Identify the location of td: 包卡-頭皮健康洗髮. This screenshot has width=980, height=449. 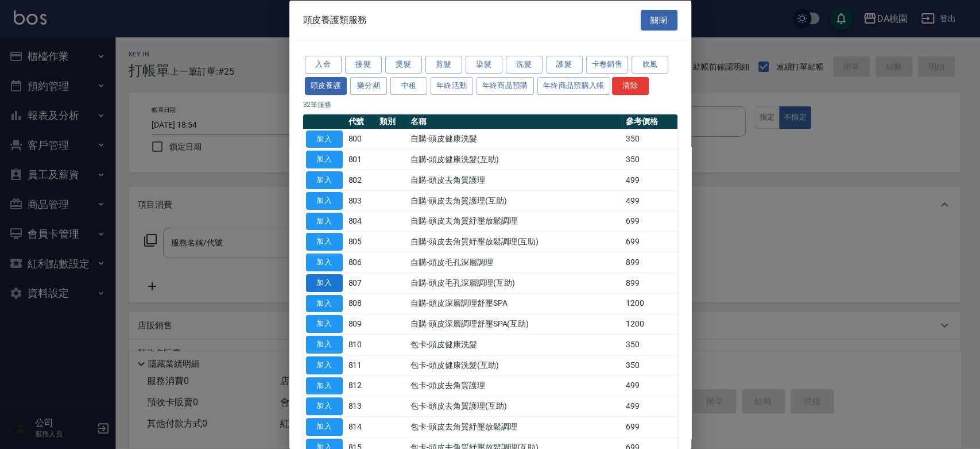
(515, 345).